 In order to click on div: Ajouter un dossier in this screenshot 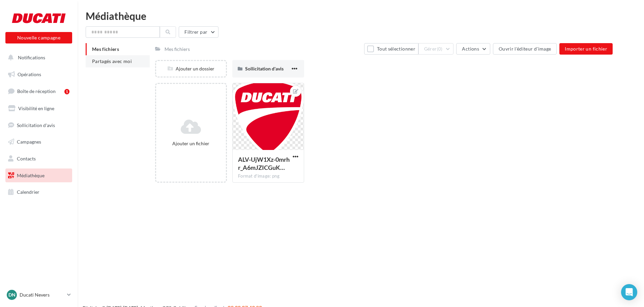, I will do `click(190, 69)`.